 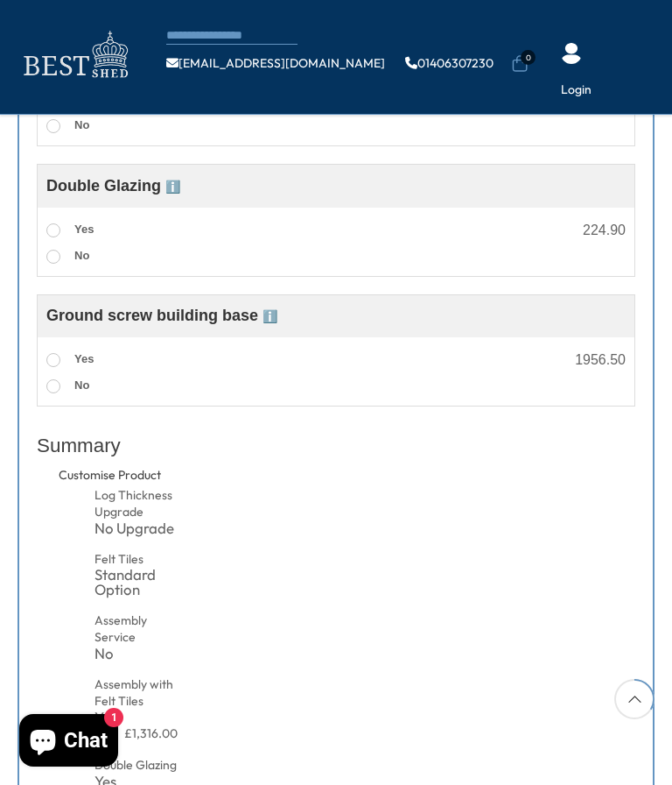 I want to click on div: Double Glazing, so click(x=140, y=766).